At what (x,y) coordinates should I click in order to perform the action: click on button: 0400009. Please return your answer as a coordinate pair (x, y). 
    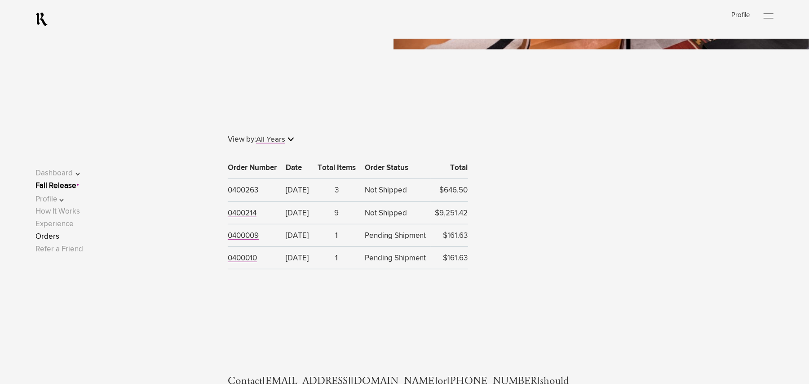
    Looking at the image, I should click on (243, 236).